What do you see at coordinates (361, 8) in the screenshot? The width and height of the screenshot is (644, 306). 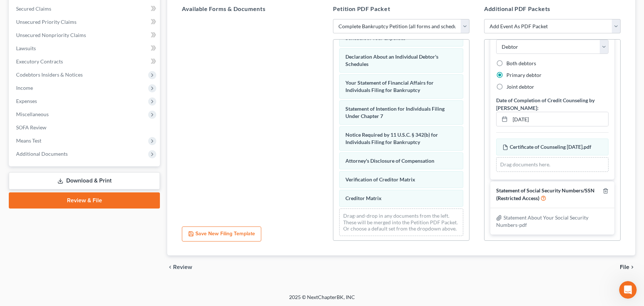 I see `span: Petition PDF Packet` at bounding box center [361, 8].